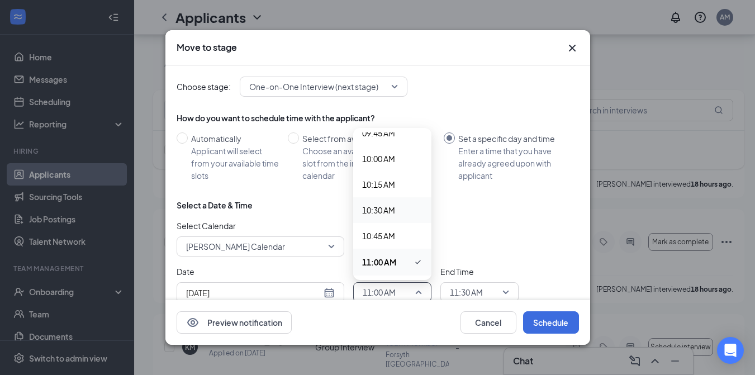  What do you see at coordinates (488, 322) in the screenshot?
I see `button: Cancel` at bounding box center [488, 322].